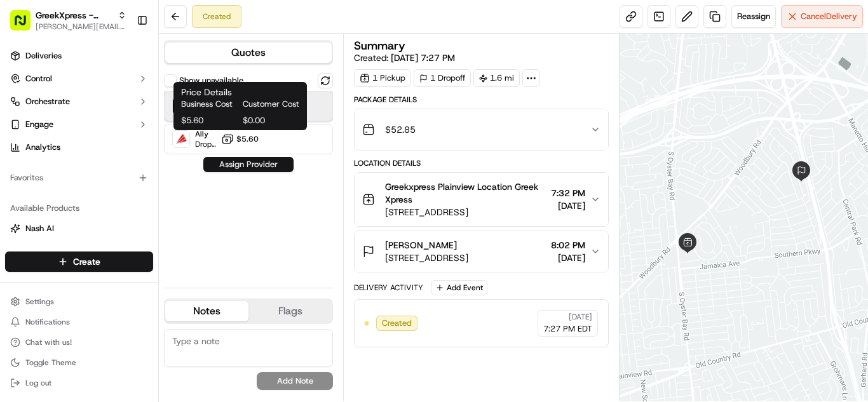 Image resolution: width=868 pixels, height=402 pixels. Describe the element at coordinates (23, 195) in the screenshot. I see `img: Liam S.` at that location.